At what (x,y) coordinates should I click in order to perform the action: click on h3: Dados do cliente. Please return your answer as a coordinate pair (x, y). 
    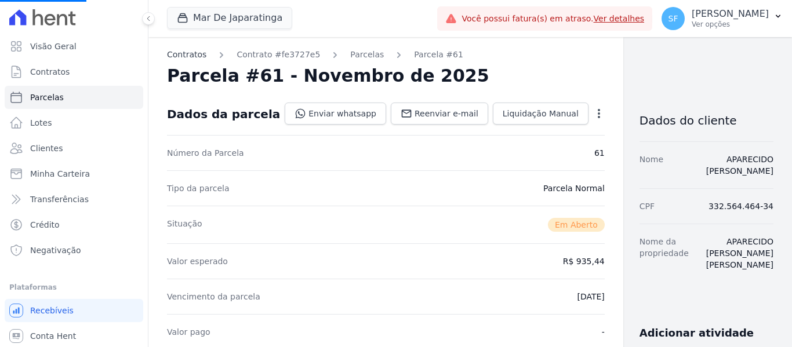
    Looking at the image, I should click on (706, 121).